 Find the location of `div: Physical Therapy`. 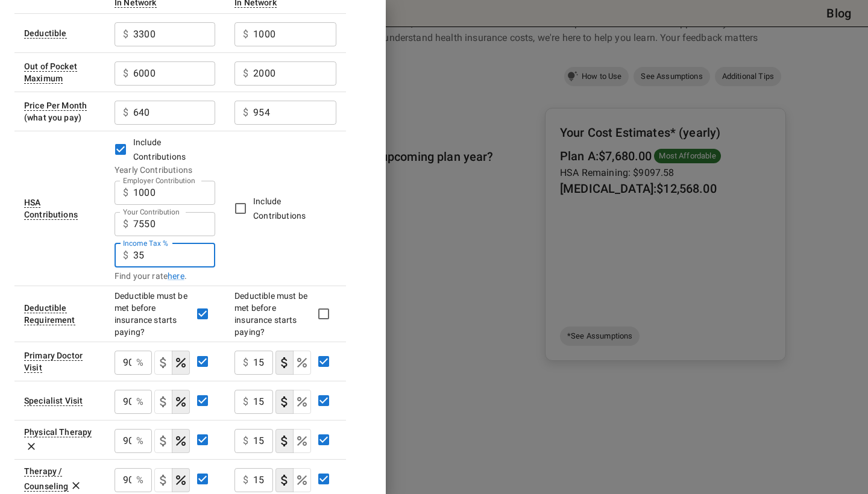

div: Physical Therapy is located at coordinates (58, 432).